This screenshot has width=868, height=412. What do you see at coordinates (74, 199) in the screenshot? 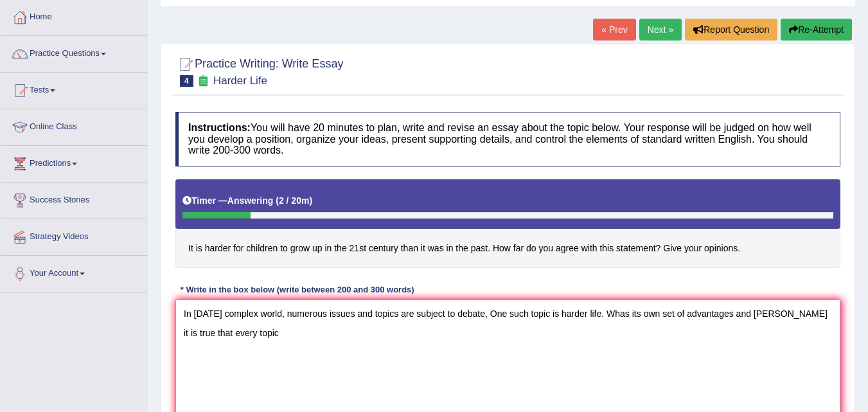
I see `a: Success Stories` at bounding box center [74, 199].